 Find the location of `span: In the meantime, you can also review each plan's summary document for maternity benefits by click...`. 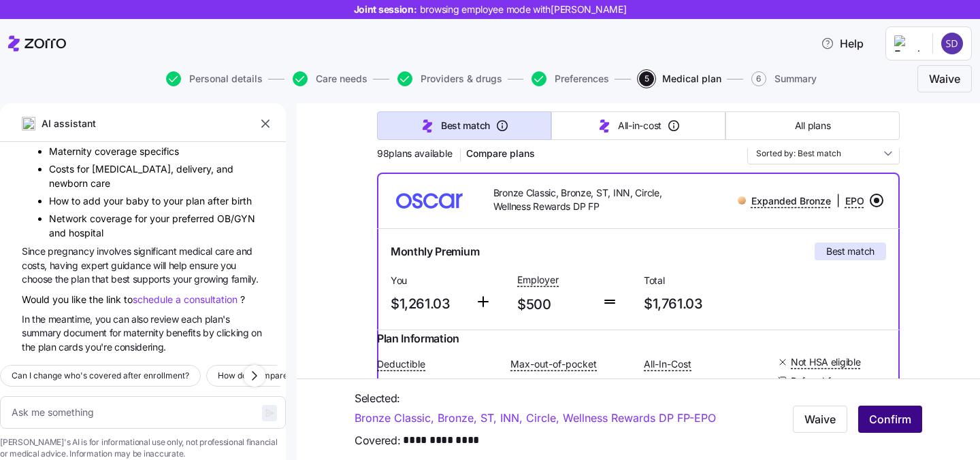

span: In the meantime, you can also review each plan's summary document for maternity benefits by click... is located at coordinates (141, 333).